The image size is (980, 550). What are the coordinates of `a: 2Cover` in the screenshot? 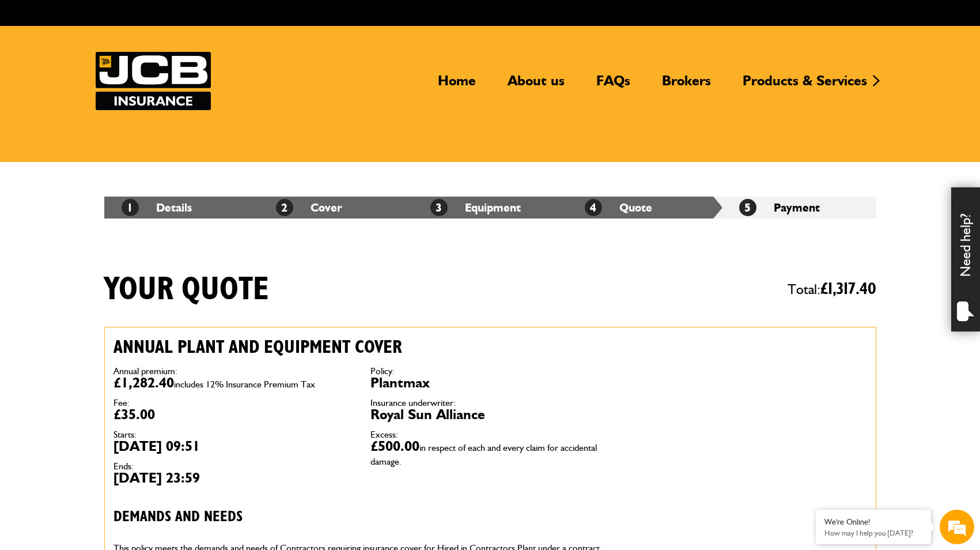 It's located at (309, 208).